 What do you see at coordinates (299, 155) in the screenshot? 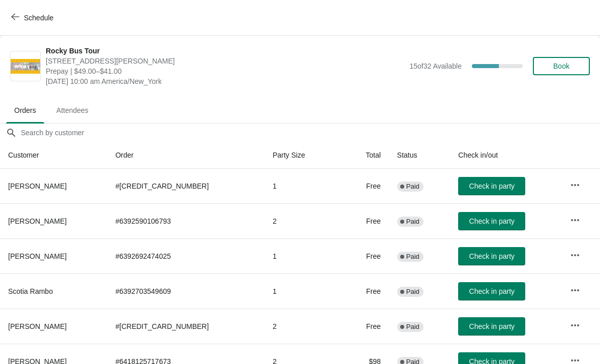
I see `th: Party Size` at bounding box center [299, 155].